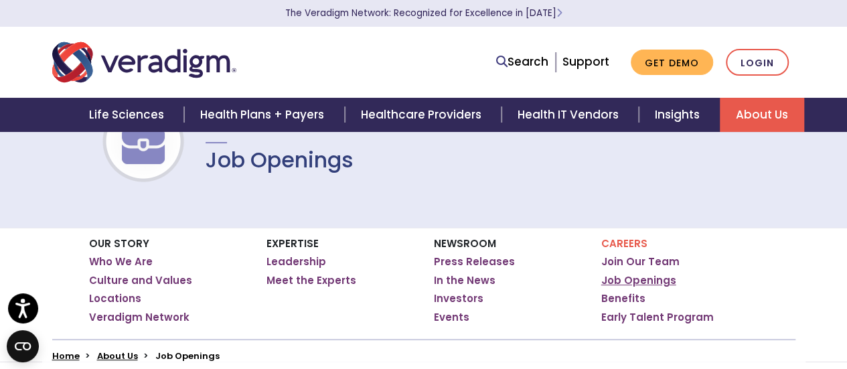 This screenshot has height=369, width=847. What do you see at coordinates (139, 317) in the screenshot?
I see `a: Veradigm Network` at bounding box center [139, 317].